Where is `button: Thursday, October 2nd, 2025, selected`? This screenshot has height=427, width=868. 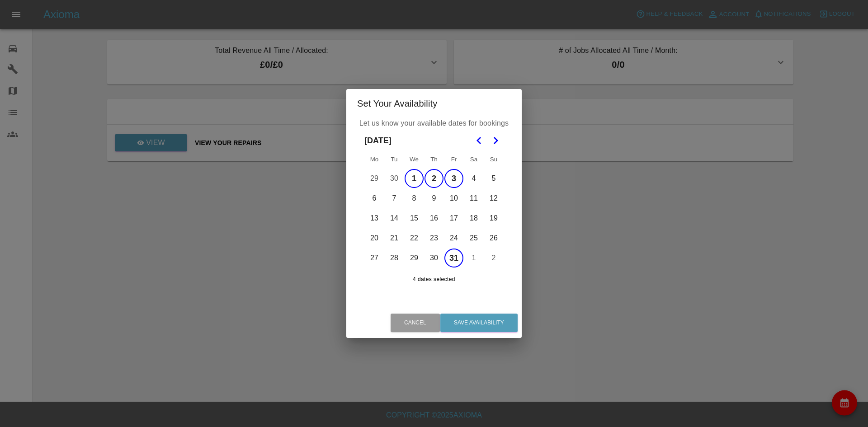 button: Thursday, October 2nd, 2025, selected is located at coordinates (434, 178).